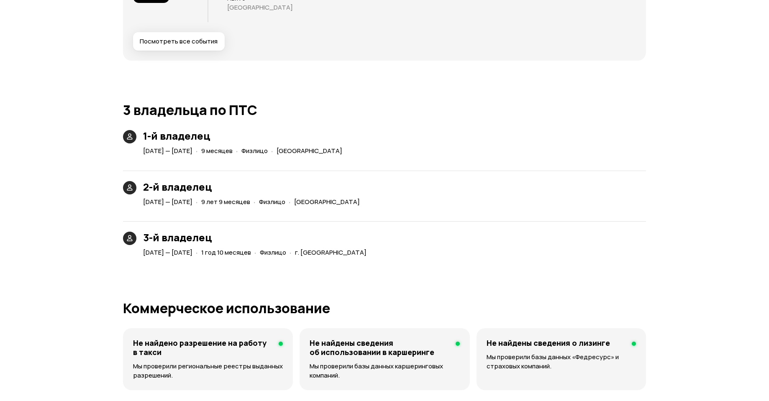 The image size is (769, 401). I want to click on span: 9 лет 9 месяцев, so click(226, 202).